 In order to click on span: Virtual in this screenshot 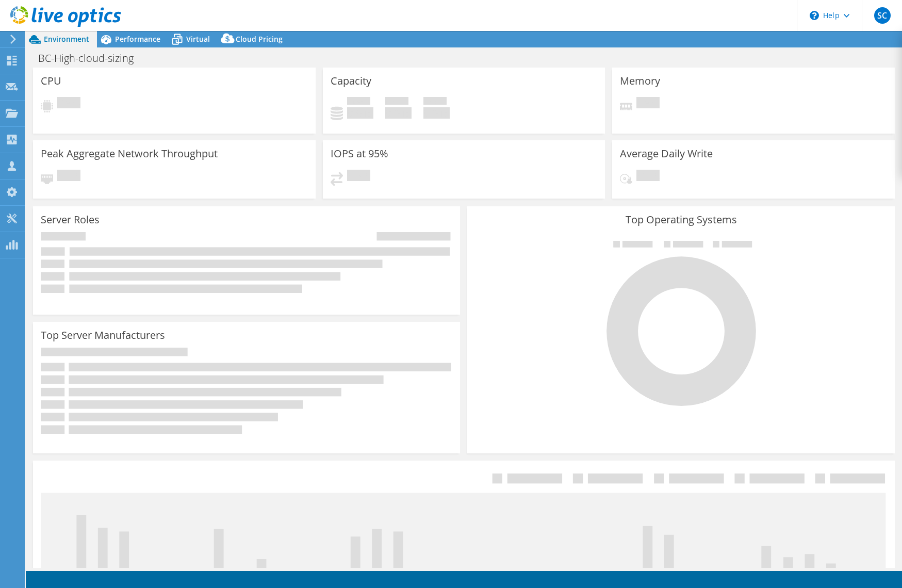, I will do `click(198, 39)`.